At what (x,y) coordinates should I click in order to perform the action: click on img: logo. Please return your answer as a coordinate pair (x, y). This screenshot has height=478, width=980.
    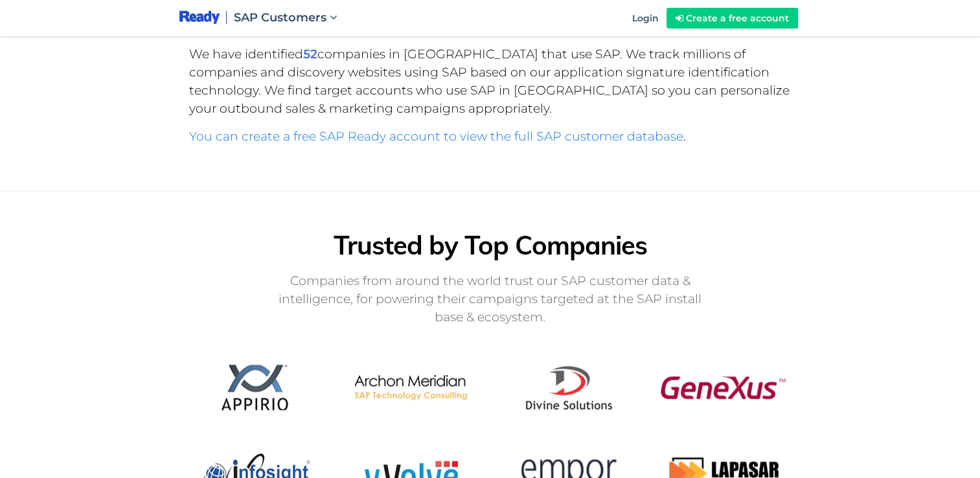
    Looking at the image, I should click on (200, 17).